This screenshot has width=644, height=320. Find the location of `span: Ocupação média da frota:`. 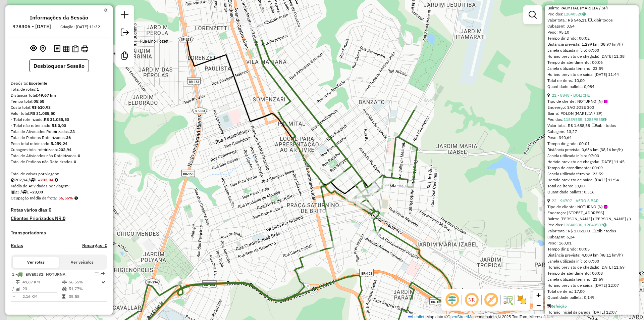

span: Ocupação média da frota: is located at coordinates (34, 197).